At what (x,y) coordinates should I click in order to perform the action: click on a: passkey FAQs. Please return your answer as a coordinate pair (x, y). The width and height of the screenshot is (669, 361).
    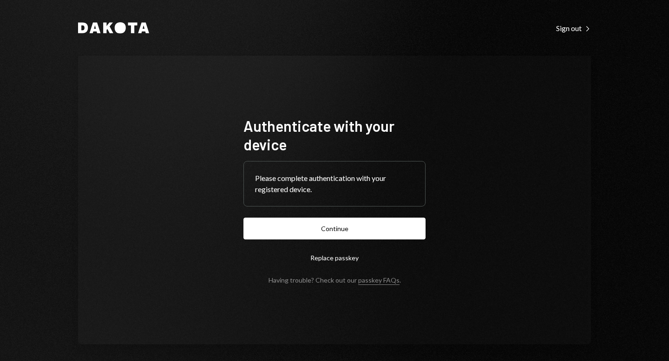
    Looking at the image, I should click on (379, 281).